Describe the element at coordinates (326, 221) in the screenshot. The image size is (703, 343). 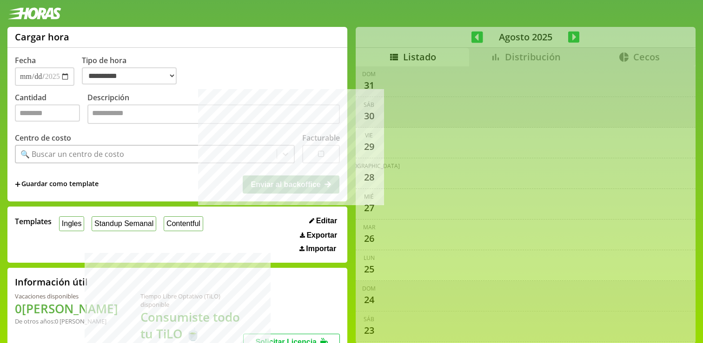
I see `span: Editar` at that location.